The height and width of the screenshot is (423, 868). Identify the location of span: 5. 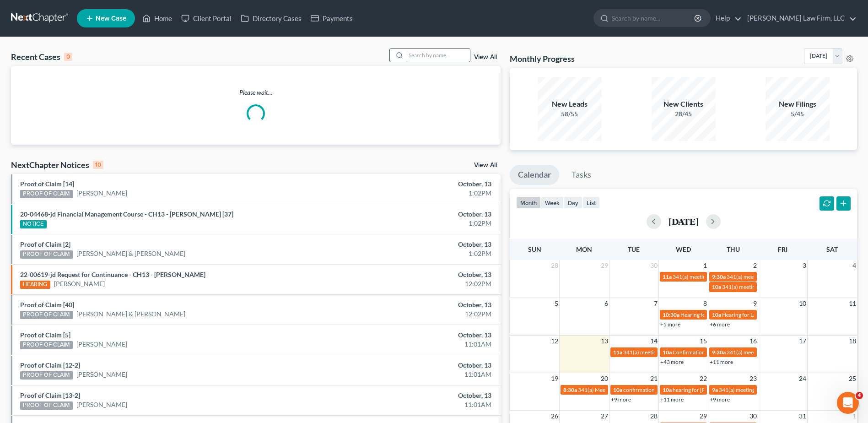
(556, 303).